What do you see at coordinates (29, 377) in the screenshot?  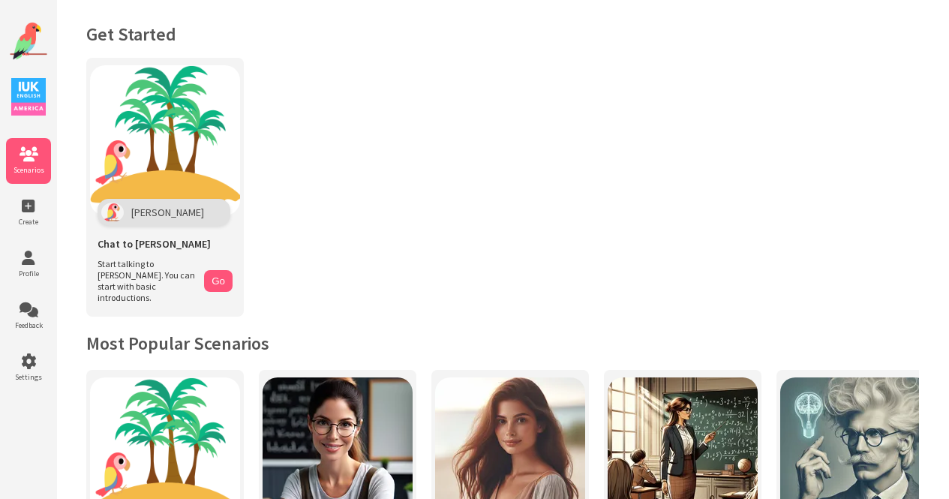 I see `span: Settings` at bounding box center [29, 377].